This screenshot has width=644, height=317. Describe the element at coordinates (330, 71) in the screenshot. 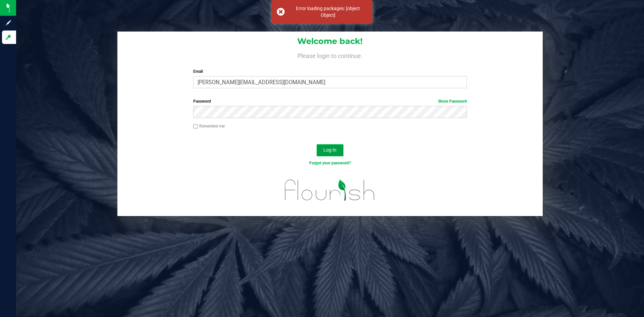

I see `label: Email` at that location.